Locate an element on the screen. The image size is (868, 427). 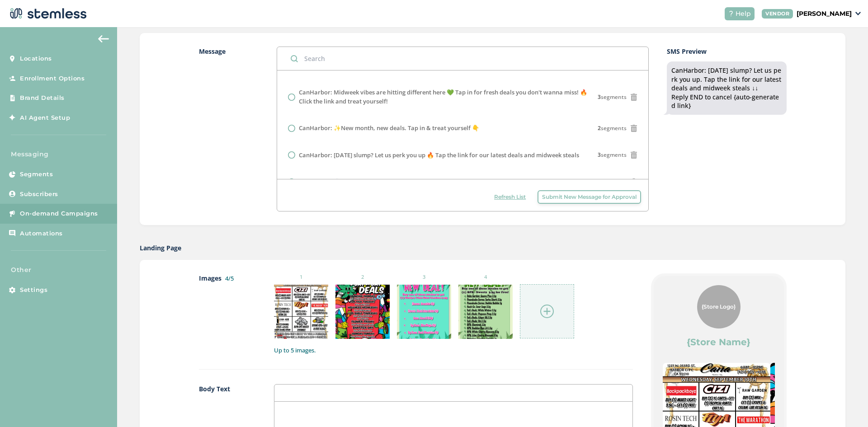
label: CanHarbor: Midweek vibes are hitting different here 💚 Tap in for fresh deals you don't wanna miss... is located at coordinates (448, 97).